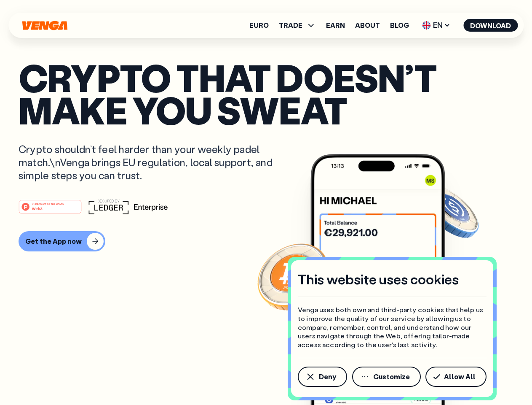 This screenshot has width=532, height=405. What do you see at coordinates (490, 26) in the screenshot?
I see `a: Download` at bounding box center [490, 26].